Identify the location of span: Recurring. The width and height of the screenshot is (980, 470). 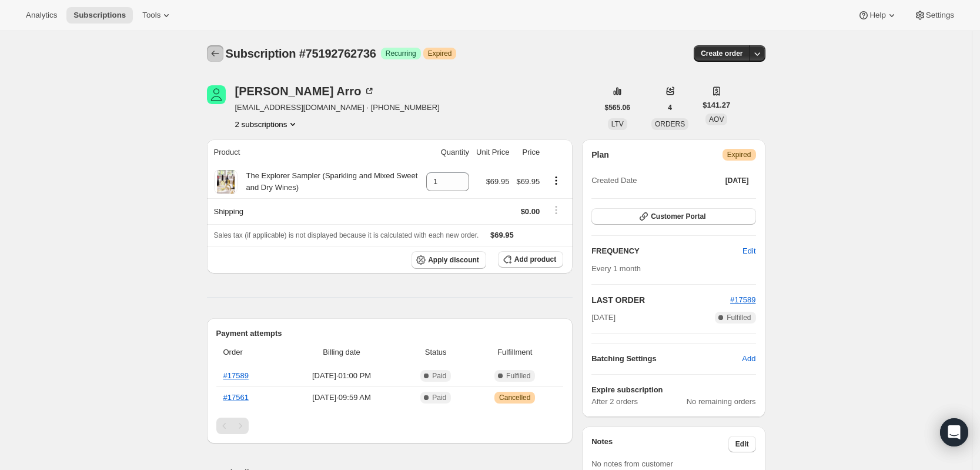
(401, 53).